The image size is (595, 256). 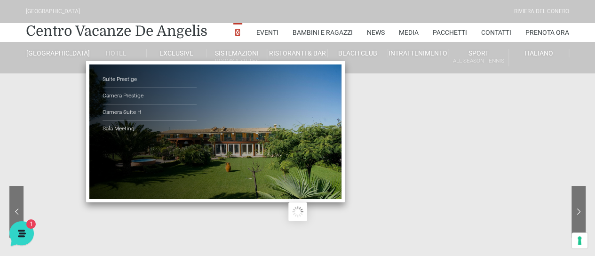 What do you see at coordinates (237, 57) in the screenshot?
I see `a: SistemazioniRooms & Suites` at bounding box center [237, 57].